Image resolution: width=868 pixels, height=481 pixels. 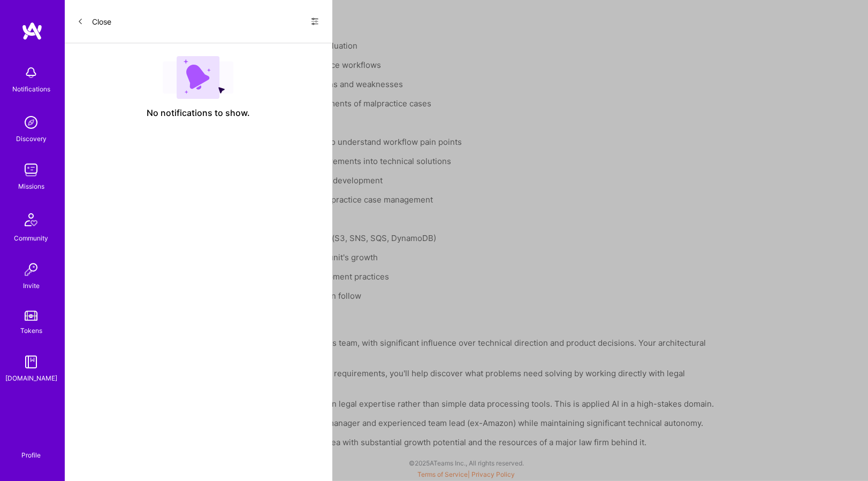 What do you see at coordinates (31, 454) in the screenshot?
I see `div: Profile` at bounding box center [31, 454].